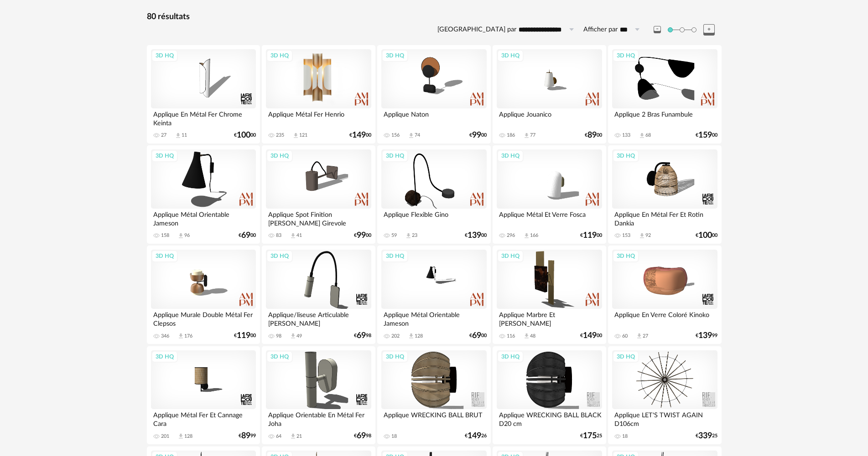  I want to click on div: € 98, so click(363, 336).